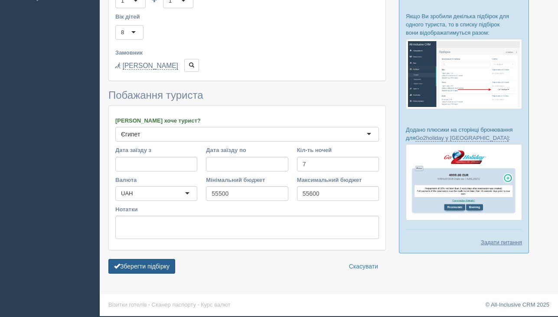 This screenshot has height=317, width=558. Describe the element at coordinates (127, 194) in the screenshot. I see `div: UAH` at that location.